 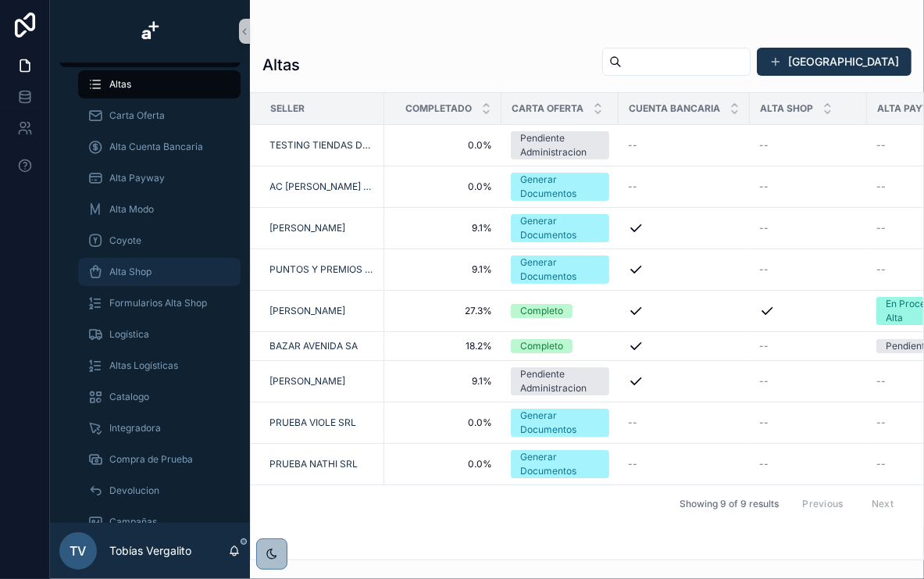 What do you see at coordinates (157, 147) in the screenshot?
I see `span: Alta Cuenta Bancaria` at bounding box center [157, 147].